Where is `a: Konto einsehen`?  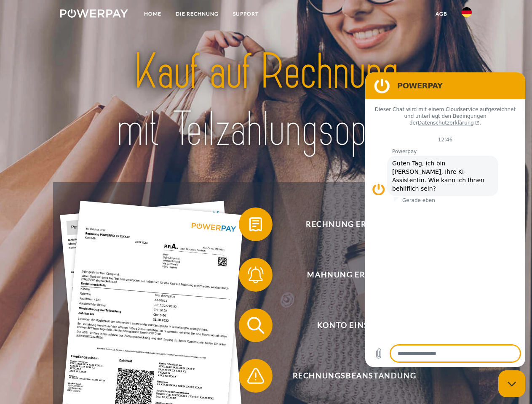 a: Konto einsehen is located at coordinates (348, 325).